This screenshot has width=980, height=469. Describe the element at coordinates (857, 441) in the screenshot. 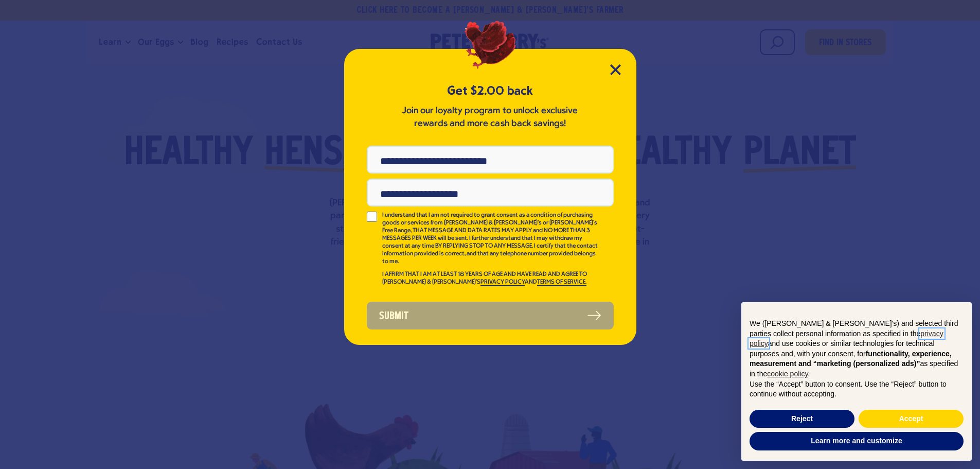

I see `button: Learn more and customize` at that location.